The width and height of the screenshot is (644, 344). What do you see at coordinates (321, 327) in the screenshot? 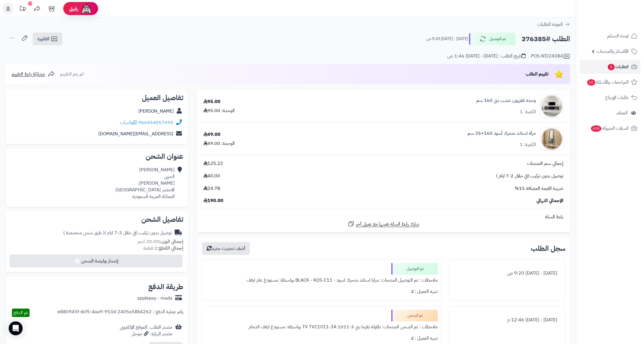
I see `div: ملاحظات : تم الشحن المنتجات: طاولة بلازما بني 3-1011 TV TVC1011-3A بواسطة: مستودع ارفف الدمام` at bounding box center [321, 327].